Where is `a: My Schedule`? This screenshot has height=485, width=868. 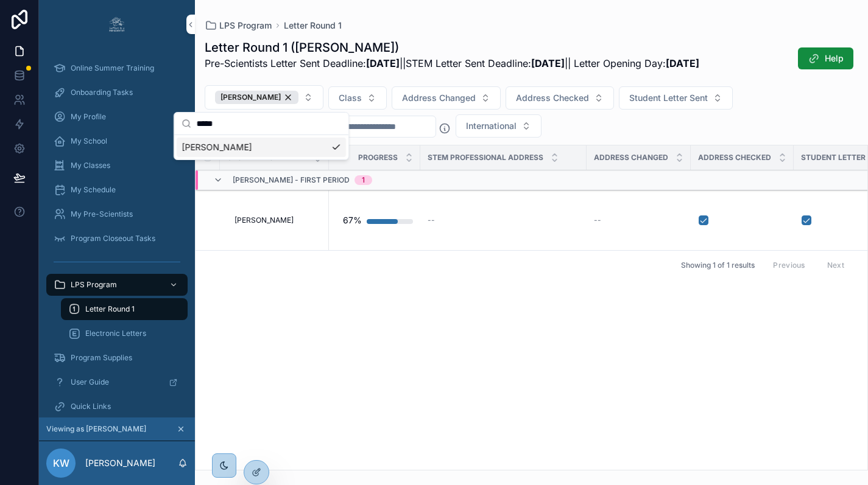 a: My Schedule is located at coordinates (117, 190).